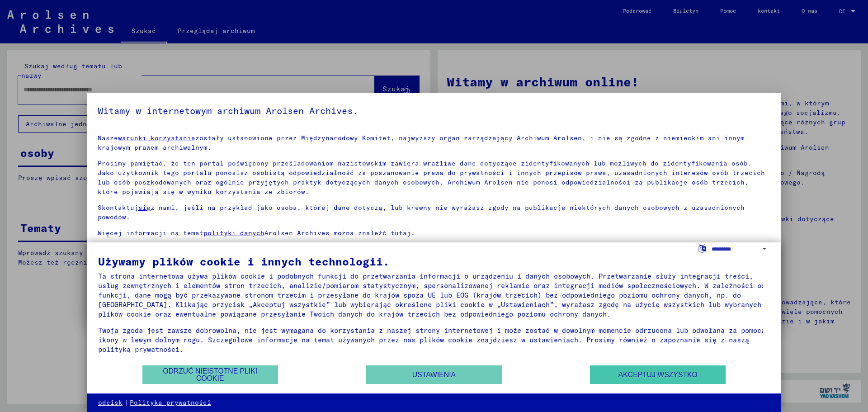 This screenshot has width=868, height=412. Describe the element at coordinates (741, 249) in the screenshot. I see `select: Wybierz język` at that location.